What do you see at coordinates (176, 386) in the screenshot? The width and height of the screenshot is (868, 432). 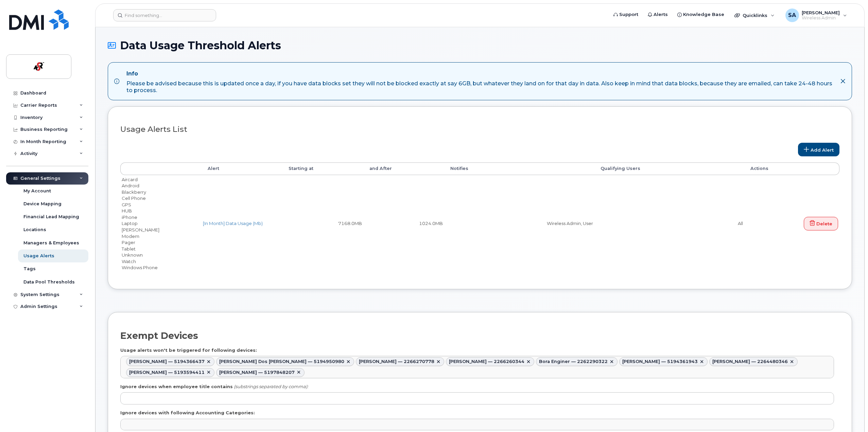 I see `label: Ignore devices when employee title contains` at bounding box center [176, 386].